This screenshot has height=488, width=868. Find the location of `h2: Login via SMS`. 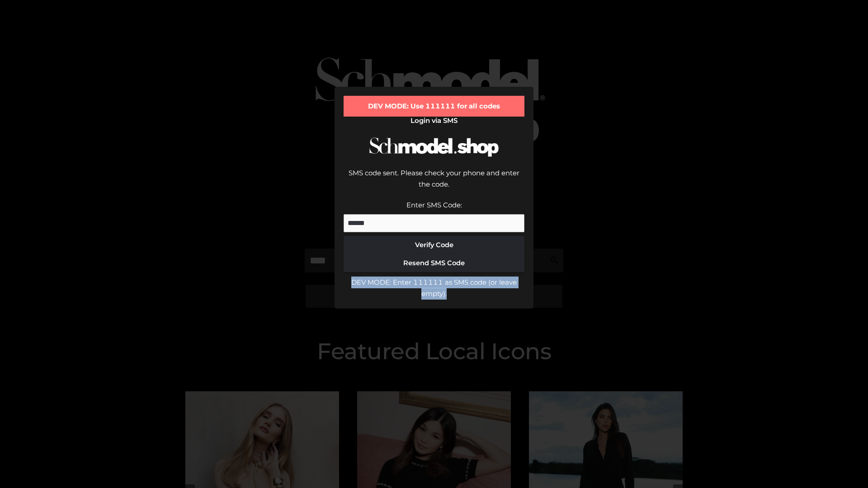

h2: Login via SMS is located at coordinates (434, 121).